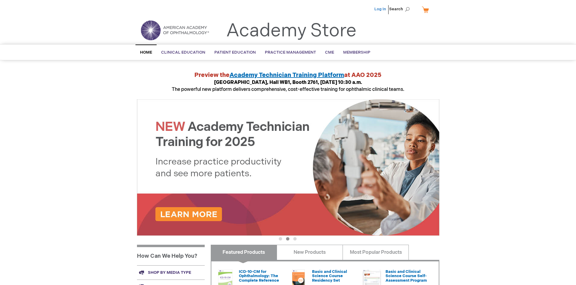  What do you see at coordinates (171, 255) in the screenshot?
I see `h1: How Can We Help You?` at bounding box center [171, 255].